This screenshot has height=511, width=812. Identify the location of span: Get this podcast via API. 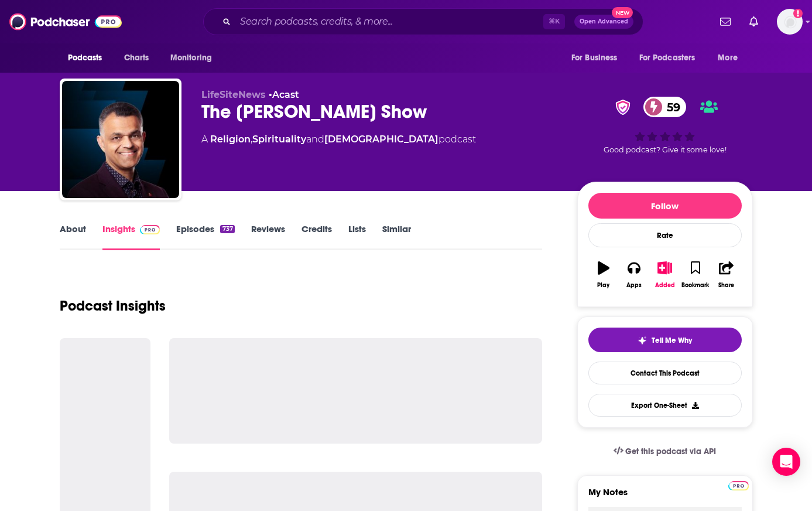
(671, 451).